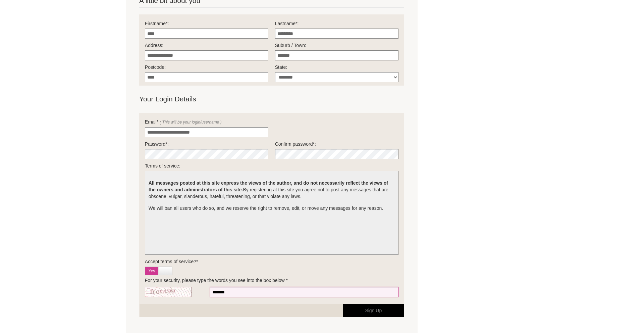 The height and width of the screenshot is (333, 644). What do you see at coordinates (207, 67) in the screenshot?
I see `label: Postcode:` at bounding box center [207, 67].